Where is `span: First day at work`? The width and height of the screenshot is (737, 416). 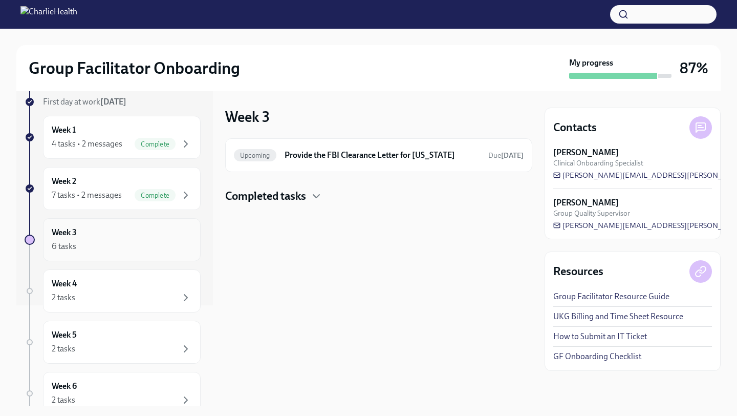 span: First day at work is located at coordinates (84, 101).